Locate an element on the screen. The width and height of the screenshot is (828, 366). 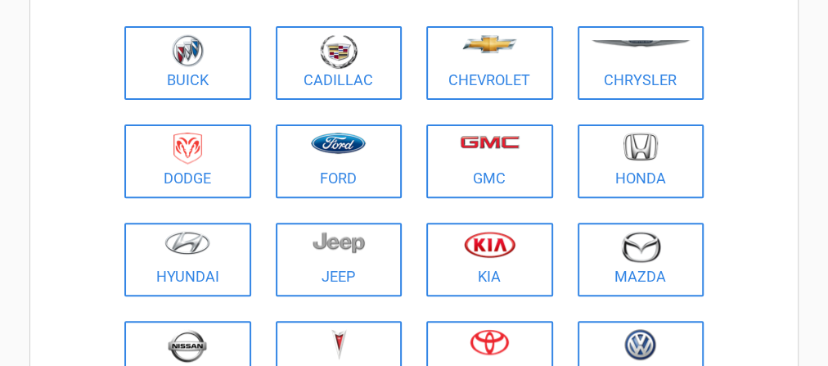
a: Dodge is located at coordinates (187, 161).